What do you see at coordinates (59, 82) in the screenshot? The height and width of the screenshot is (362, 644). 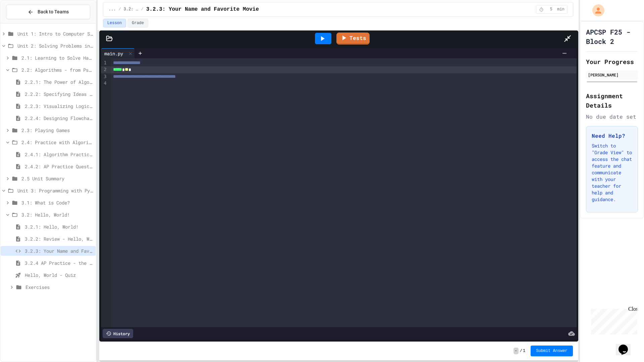 I see `span: 2.2.1: The Power of Algorithms` at bounding box center [59, 82].